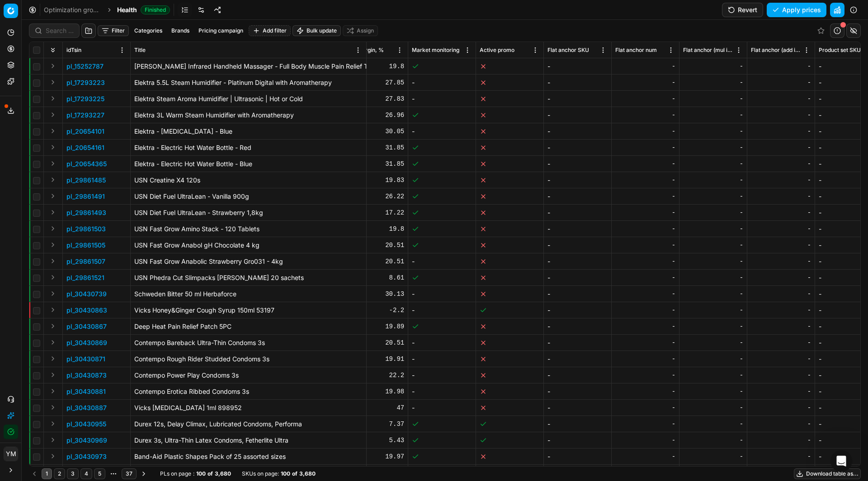  Describe the element at coordinates (248, 327) in the screenshot. I see `p: Deep Heat Pain Relief Patch 5PC` at that location.